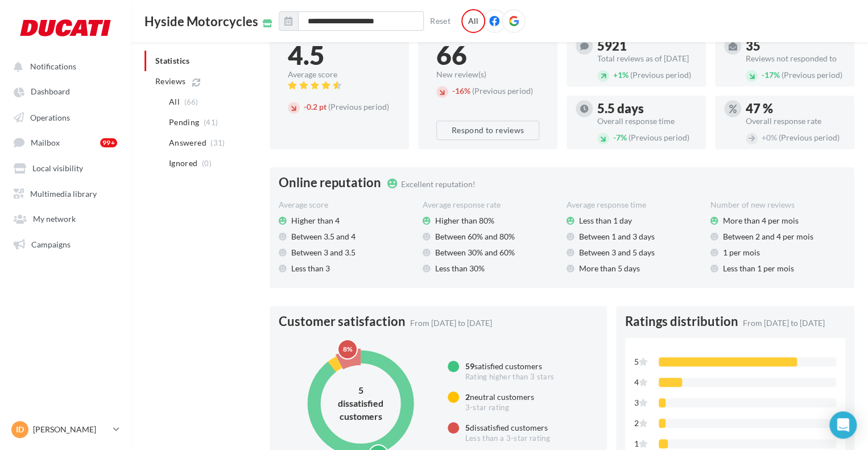  I want to click on span: 5, so click(467, 427).